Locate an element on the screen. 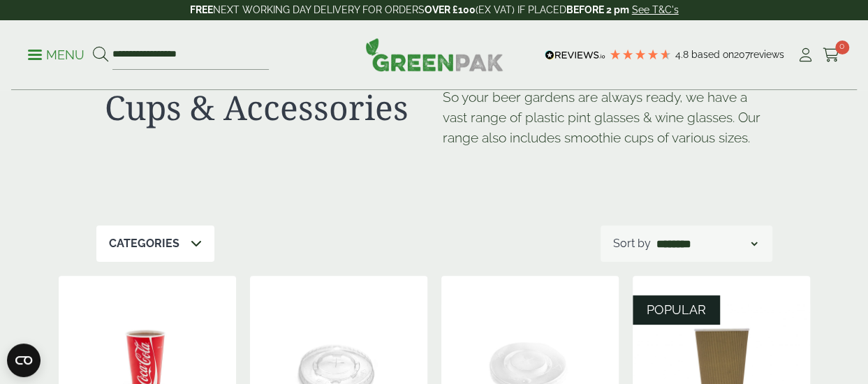  select: Shop order is located at coordinates (706, 244).